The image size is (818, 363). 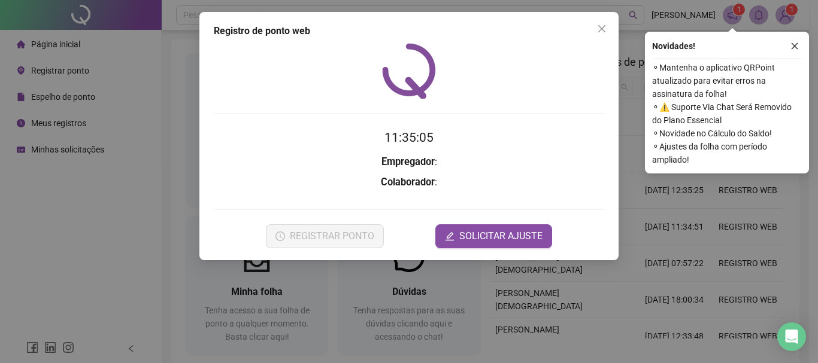 I want to click on span: ⚬ Mantenha o aplicativo QRPoint atualizado para evitar erros na assinatura da folha!, so click(x=727, y=81).